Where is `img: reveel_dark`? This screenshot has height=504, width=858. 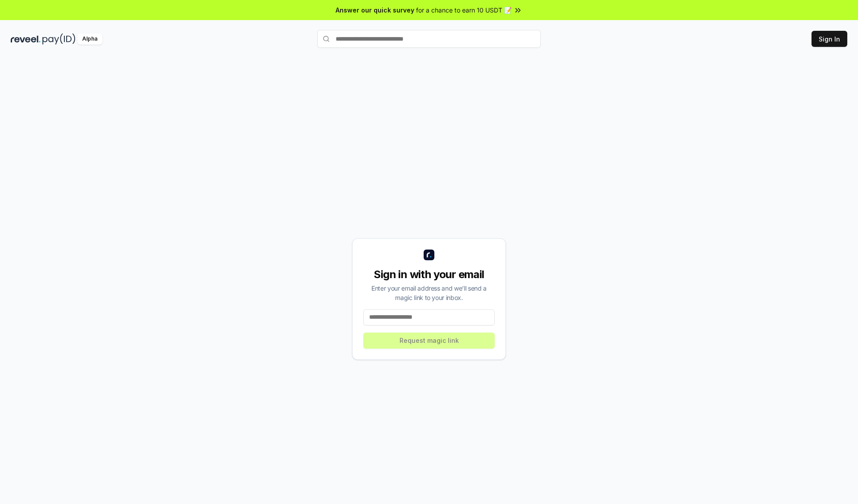 img: reveel_dark is located at coordinates (26, 39).